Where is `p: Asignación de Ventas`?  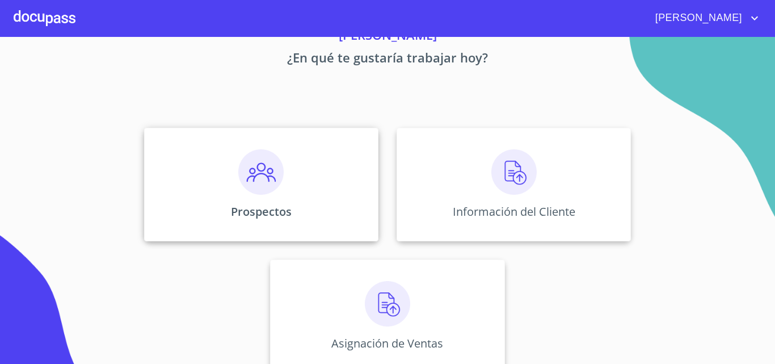 p: Asignación de Ventas is located at coordinates (387, 343).